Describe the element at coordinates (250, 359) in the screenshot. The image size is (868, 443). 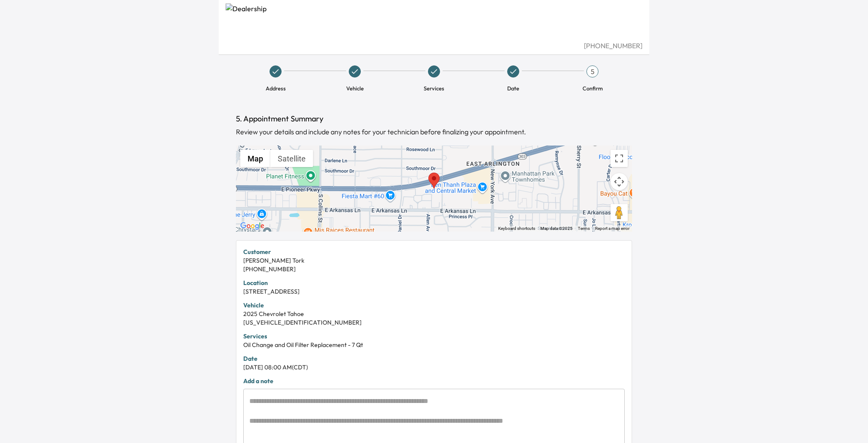
I see `strong: Date` at that location.